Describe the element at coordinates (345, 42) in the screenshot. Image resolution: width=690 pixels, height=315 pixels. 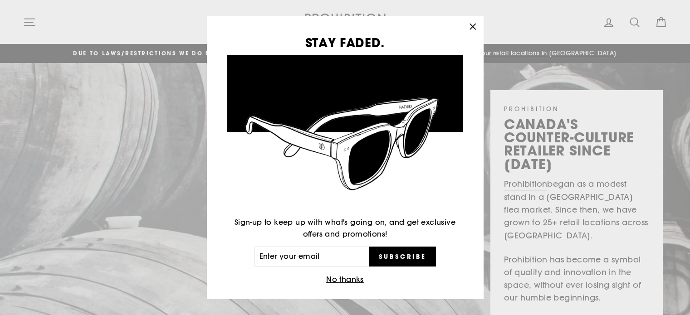
I see `h3: STAY FADED.` at that location.